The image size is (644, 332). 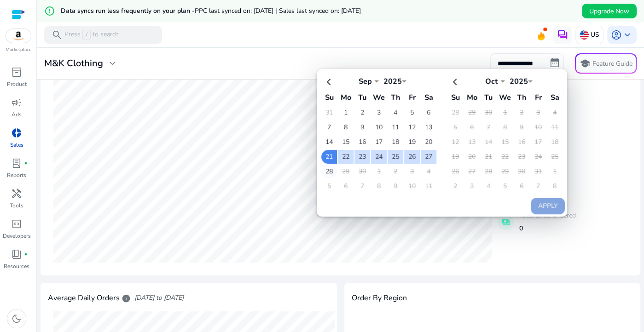 I want to click on span: keyboard_arrow_down, so click(x=627, y=35).